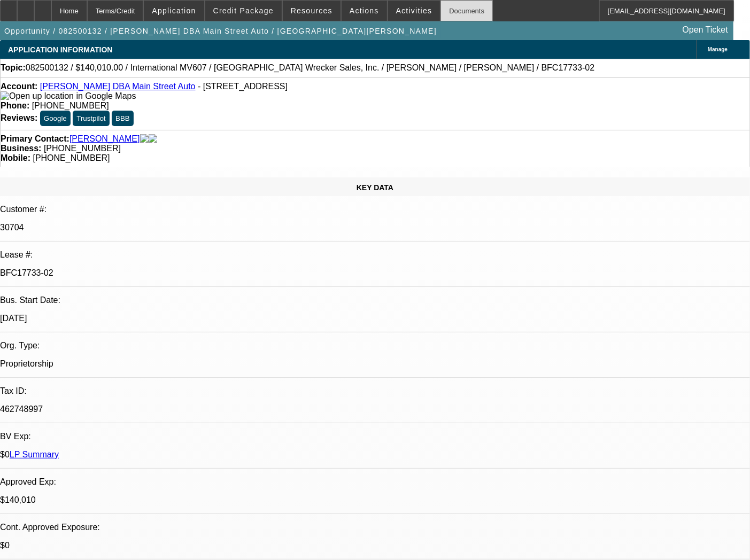  What do you see at coordinates (174, 11) in the screenshot?
I see `span: Application` at bounding box center [174, 11].